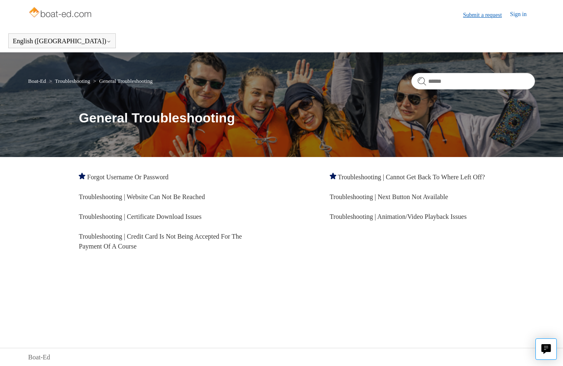 The width and height of the screenshot is (563, 366). I want to click on input: Search, so click(473, 81).